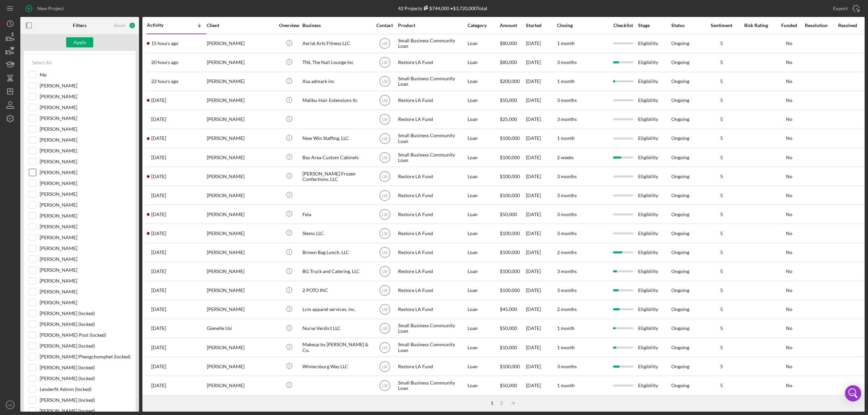 The image size is (868, 415). Describe the element at coordinates (655, 25) in the screenshot. I see `div: Stage` at that location.